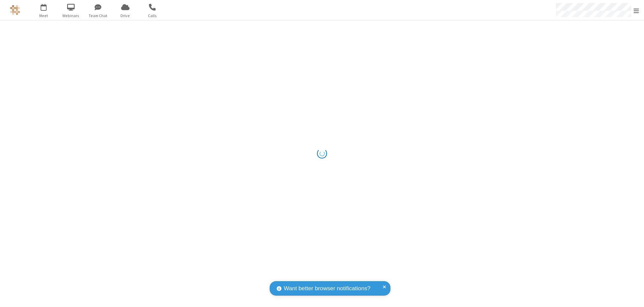 The image size is (644, 307). Describe the element at coordinates (71, 16) in the screenshot. I see `span: Webinars` at that location.